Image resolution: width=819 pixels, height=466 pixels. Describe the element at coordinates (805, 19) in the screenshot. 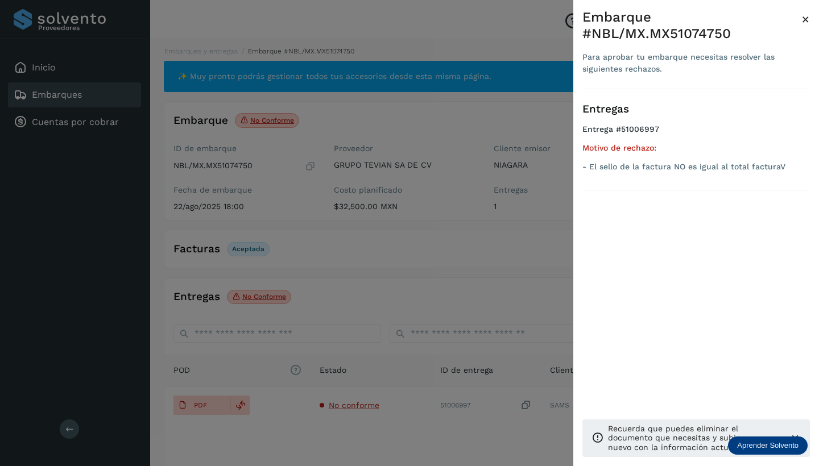

I see `button: Close` at that location.